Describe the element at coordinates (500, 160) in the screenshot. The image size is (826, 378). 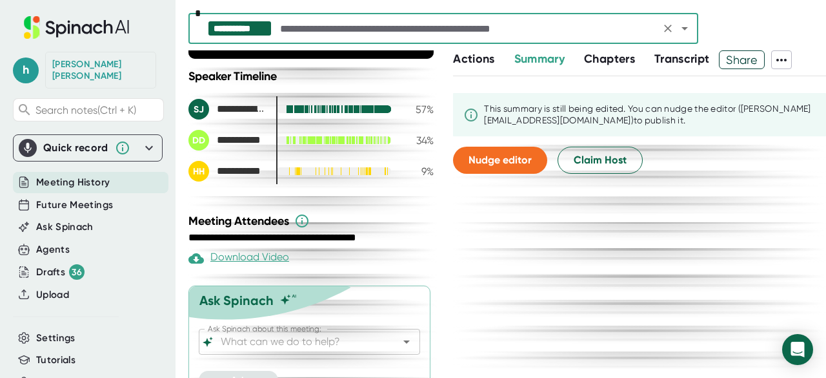
I see `button: Nudge editor` at that location.